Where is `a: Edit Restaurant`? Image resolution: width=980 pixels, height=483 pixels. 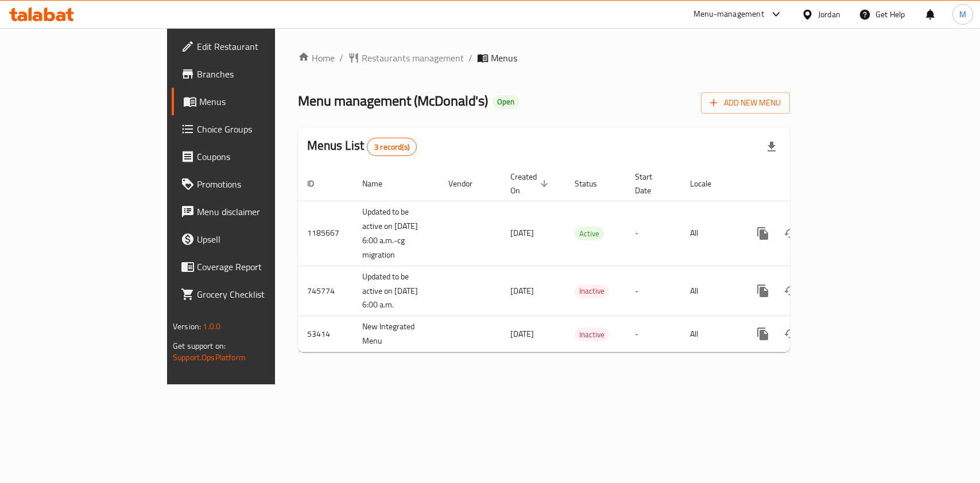 a: Edit Restaurant is located at coordinates (251, 47).